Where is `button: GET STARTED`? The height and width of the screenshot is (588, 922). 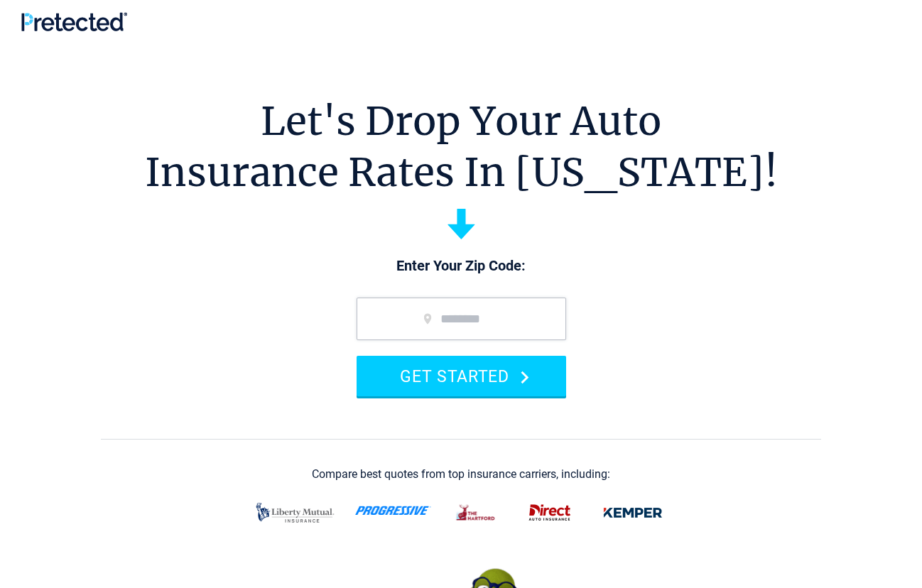
button: GET STARTED is located at coordinates (461, 376).